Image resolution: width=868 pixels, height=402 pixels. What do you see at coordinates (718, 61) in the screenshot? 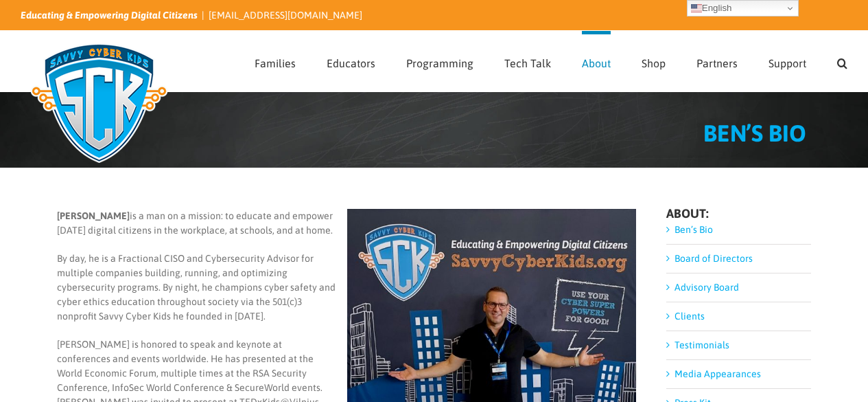
I see `a: Partners` at bounding box center [718, 61].